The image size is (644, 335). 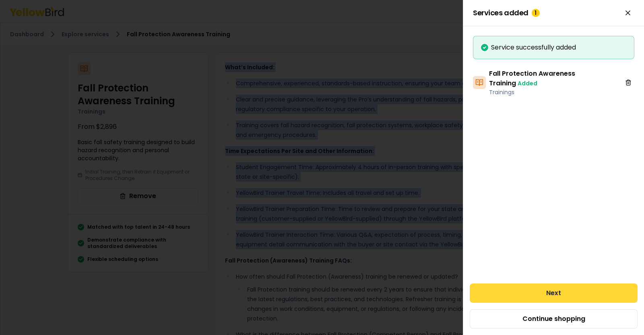 What do you see at coordinates (554, 319) in the screenshot?
I see `button: Continue shopping` at bounding box center [554, 319].